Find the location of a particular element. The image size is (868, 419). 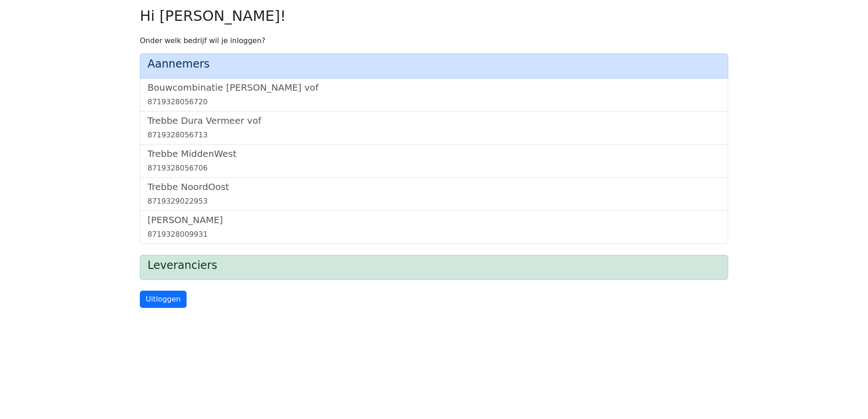

div: 8719328056706 is located at coordinates (434, 169).